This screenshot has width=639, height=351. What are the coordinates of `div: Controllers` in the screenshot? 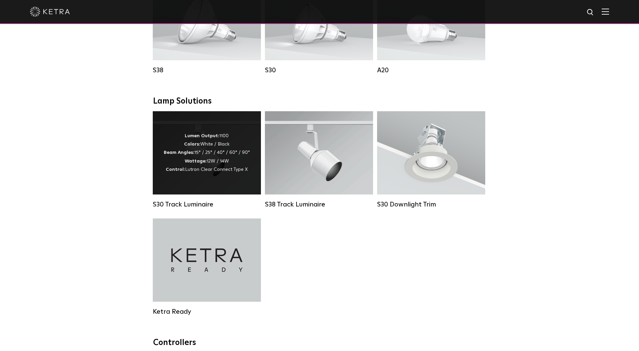 It's located at (319, 342).